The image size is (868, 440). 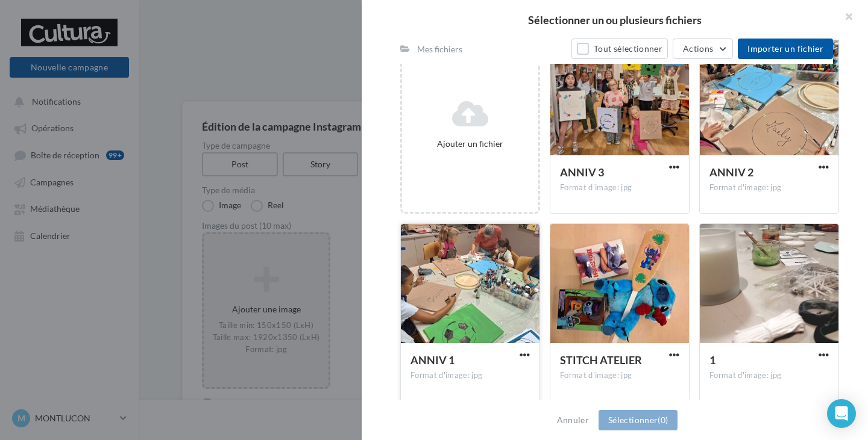 What do you see at coordinates (785, 48) in the screenshot?
I see `span: Importer un fichier` at bounding box center [785, 48].